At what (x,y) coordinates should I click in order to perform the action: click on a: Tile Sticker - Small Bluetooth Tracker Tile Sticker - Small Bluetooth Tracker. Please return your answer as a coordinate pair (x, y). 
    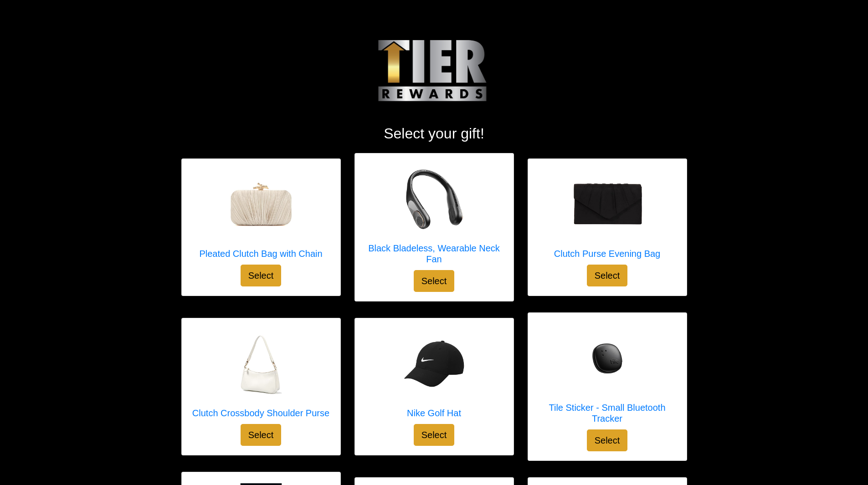
    Looking at the image, I should click on (607, 376).